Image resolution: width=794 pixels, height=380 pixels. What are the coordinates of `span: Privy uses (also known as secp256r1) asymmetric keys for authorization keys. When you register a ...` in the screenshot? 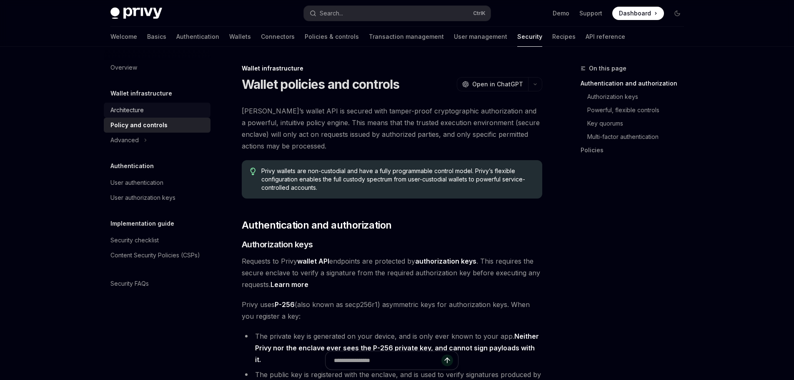 It's located at (392, 310).